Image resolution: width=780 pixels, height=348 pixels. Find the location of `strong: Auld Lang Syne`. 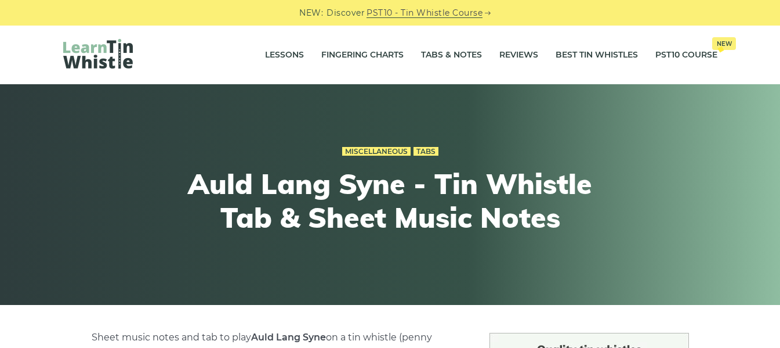

strong: Auld Lang Syne is located at coordinates (288, 336).